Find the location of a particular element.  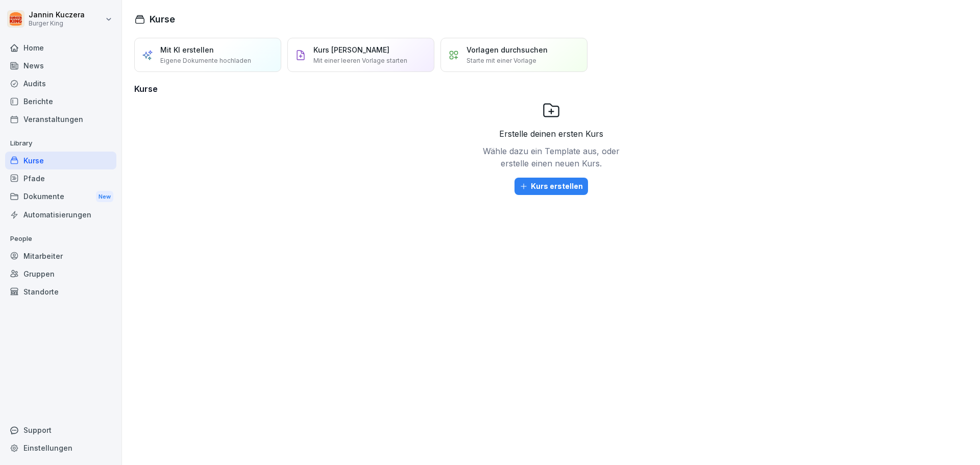

a: Veranstaltungen is located at coordinates (61, 119).